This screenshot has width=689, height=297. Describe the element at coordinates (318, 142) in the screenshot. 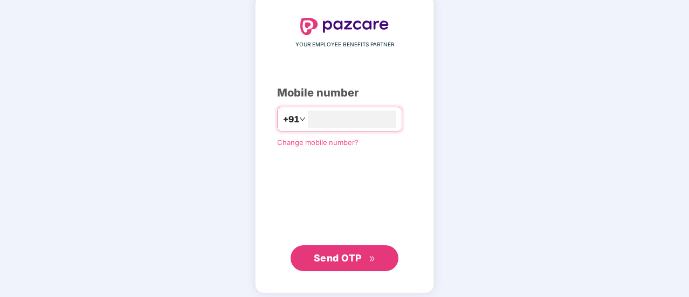

I see `a: Change mobile number?` at that location.